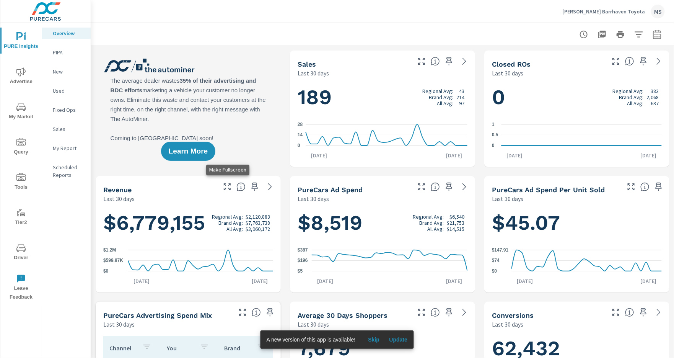 This screenshot has width=674, height=358. What do you see at coordinates (620, 34) in the screenshot?
I see `button: Print Report` at bounding box center [620, 34].